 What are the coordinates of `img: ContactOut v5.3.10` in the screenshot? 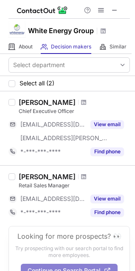 It's located at (43, 10).